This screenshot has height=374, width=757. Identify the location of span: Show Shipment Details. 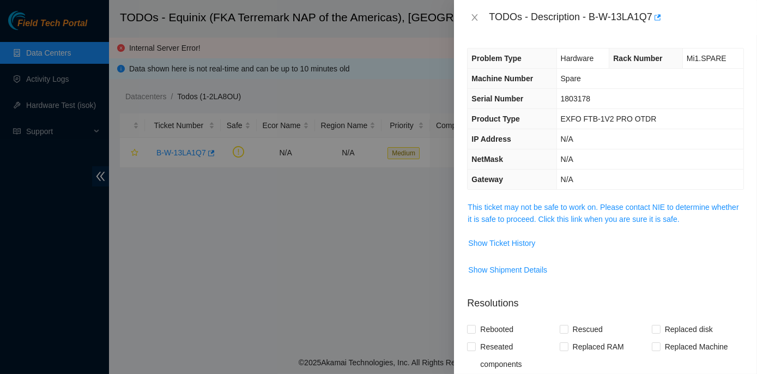
(508, 270).